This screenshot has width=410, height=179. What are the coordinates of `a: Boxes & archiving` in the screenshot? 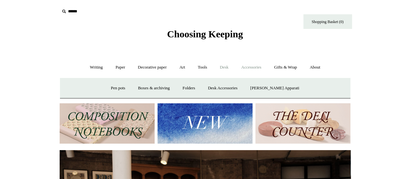 It's located at (154, 88).